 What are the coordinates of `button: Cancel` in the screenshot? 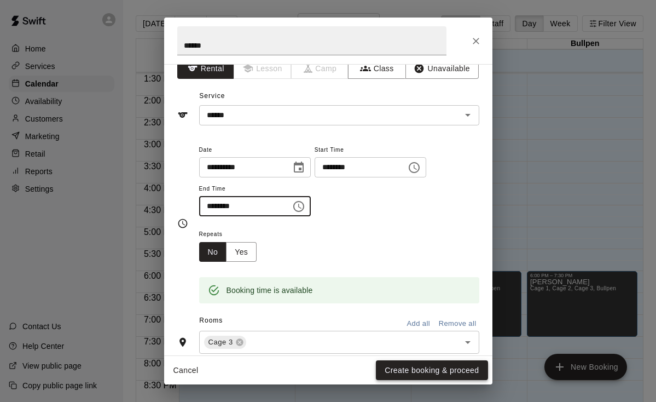 It's located at (186, 370).